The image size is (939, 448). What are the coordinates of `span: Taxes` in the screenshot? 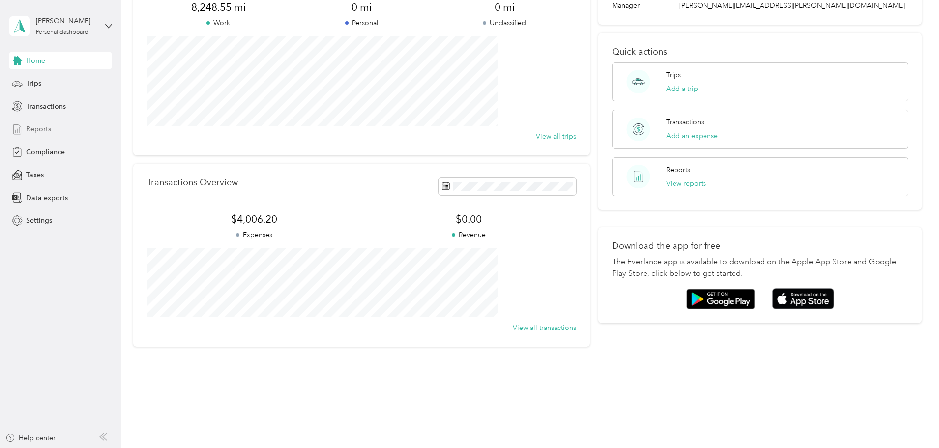 It's located at (35, 174).